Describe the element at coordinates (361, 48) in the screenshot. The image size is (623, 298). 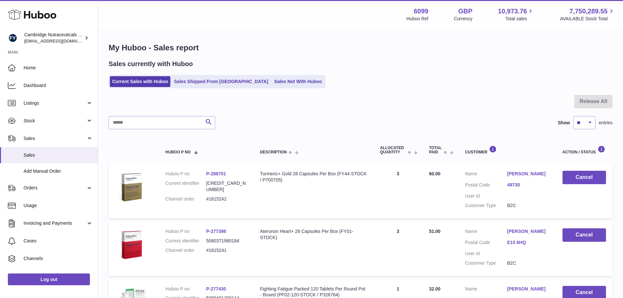
I see `h1: My Huboo - Sales report` at that location.